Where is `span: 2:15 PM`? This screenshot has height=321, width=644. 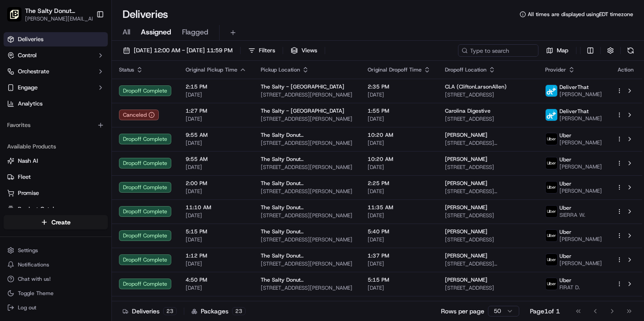 span: 2:15 PM is located at coordinates (216, 86).